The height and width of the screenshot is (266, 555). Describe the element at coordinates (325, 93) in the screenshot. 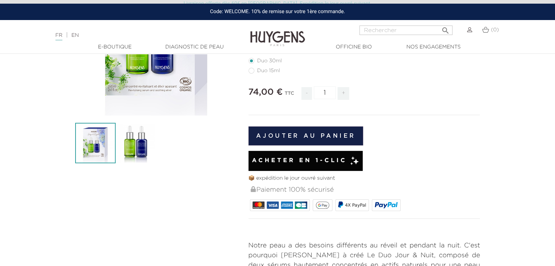

I see `input: Quantité` at that location.